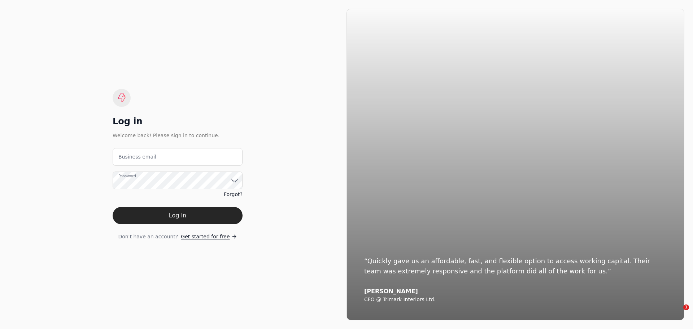  Describe the element at coordinates (178, 121) in the screenshot. I see `div: Log in` at that location.